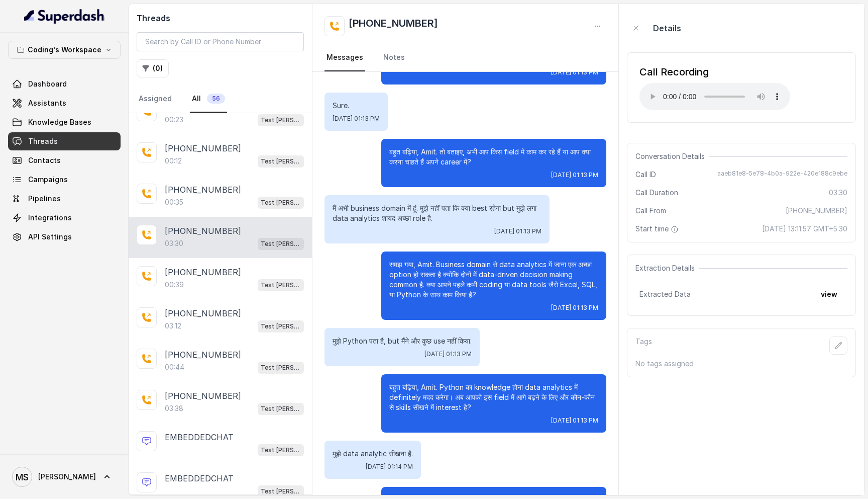 The image size is (868, 499). I want to click on span: 03:30, so click(838, 192).